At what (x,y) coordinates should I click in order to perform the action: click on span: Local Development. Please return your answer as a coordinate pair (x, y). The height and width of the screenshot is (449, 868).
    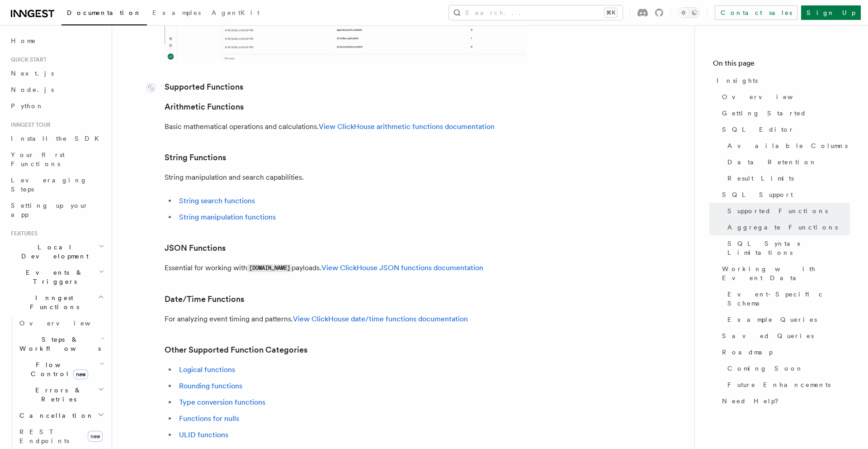
    Looking at the image, I should click on (53, 252).